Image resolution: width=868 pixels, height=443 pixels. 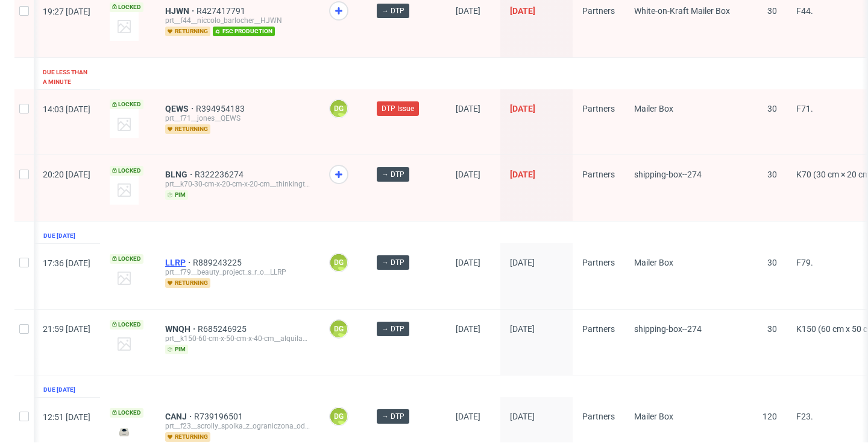 I want to click on span: F23., so click(x=805, y=416).